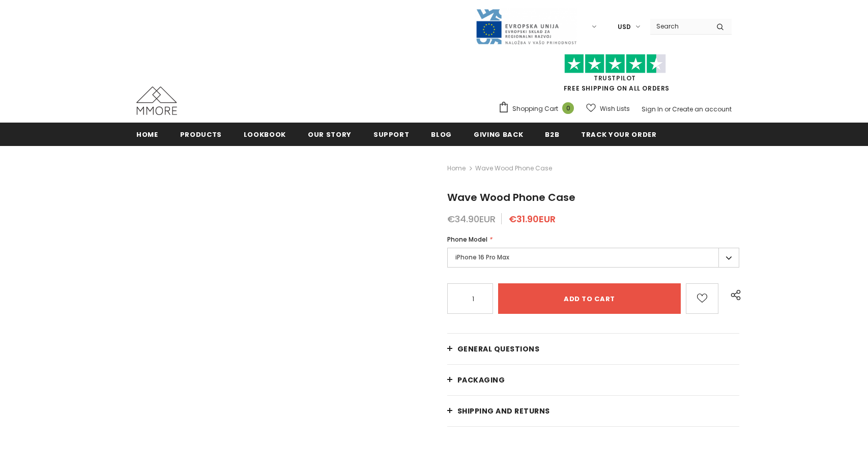 The height and width of the screenshot is (470, 868). I want to click on a: Shopping Cart 0, so click(538, 109).